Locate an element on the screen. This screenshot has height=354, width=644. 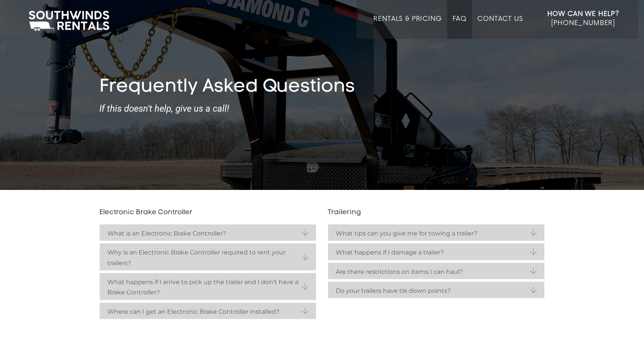
strong: What tips can you give me for towing a trailer? is located at coordinates (436, 234).